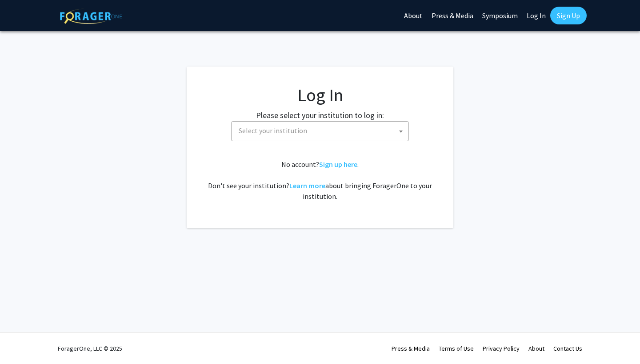  I want to click on a: Terms of Use, so click(456, 349).